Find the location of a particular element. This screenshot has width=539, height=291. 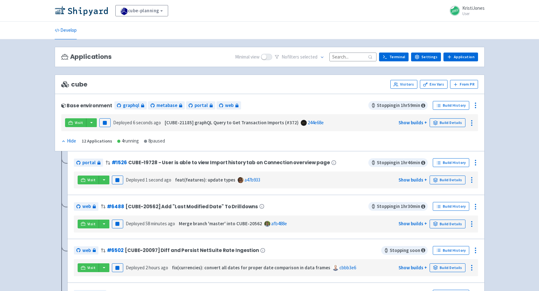

time: 1 second ago is located at coordinates (158, 179).